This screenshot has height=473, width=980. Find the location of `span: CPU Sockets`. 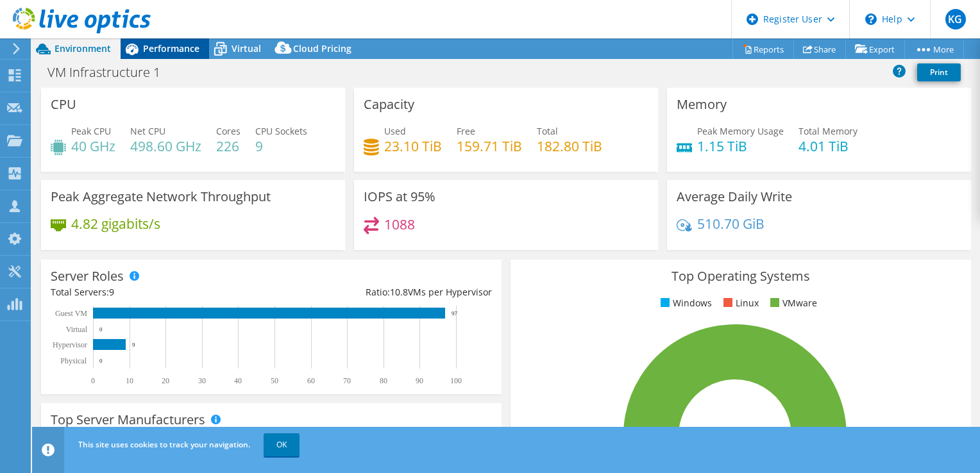

span: CPU Sockets is located at coordinates (281, 131).